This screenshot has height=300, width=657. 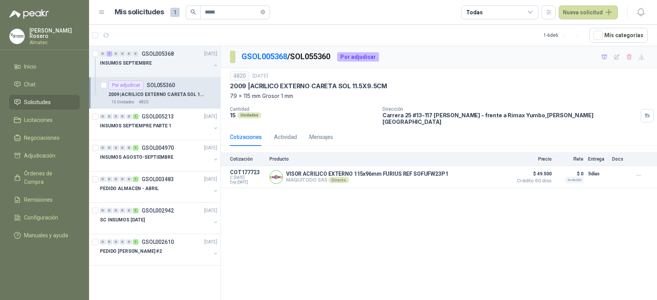 I want to click on p: Producto, so click(x=389, y=159).